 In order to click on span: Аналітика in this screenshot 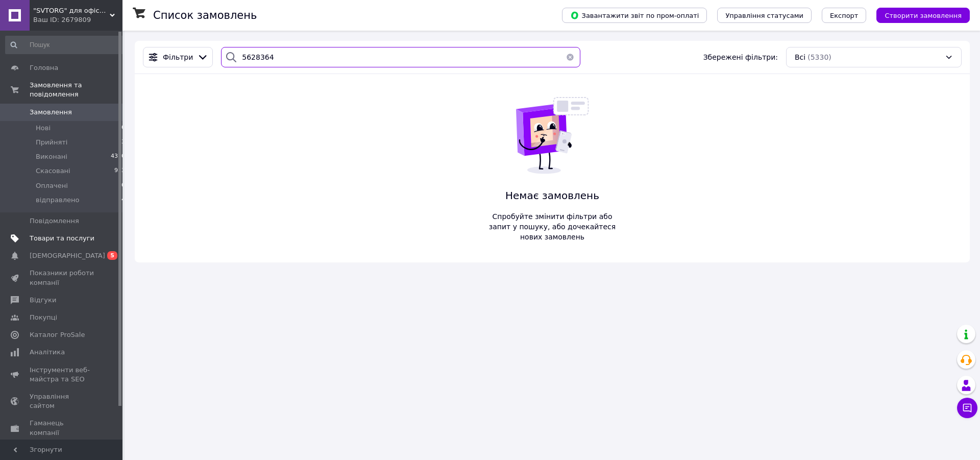, I will do `click(47, 352)`.